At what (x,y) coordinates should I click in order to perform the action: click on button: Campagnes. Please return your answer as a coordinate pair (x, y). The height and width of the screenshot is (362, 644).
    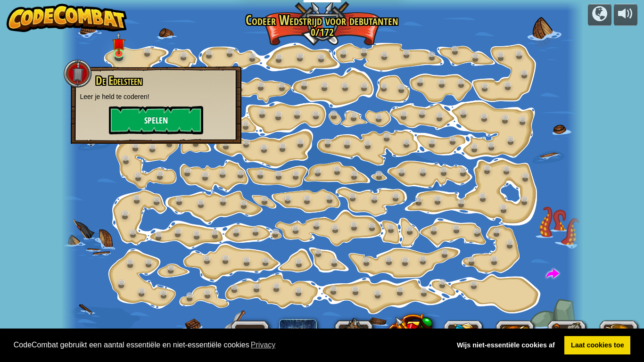
    Looking at the image, I should click on (600, 14).